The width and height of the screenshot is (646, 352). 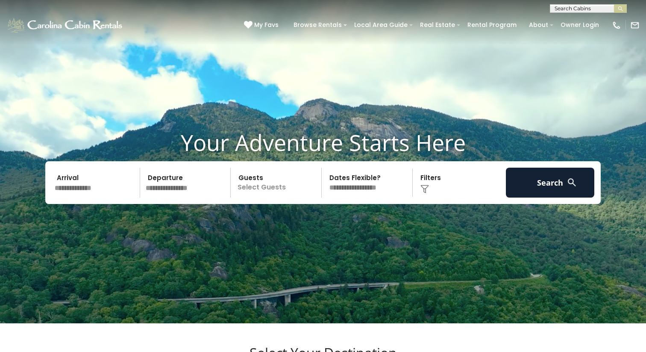 What do you see at coordinates (617, 25) in the screenshot?
I see `img: phone-regular-white.png` at bounding box center [617, 25].